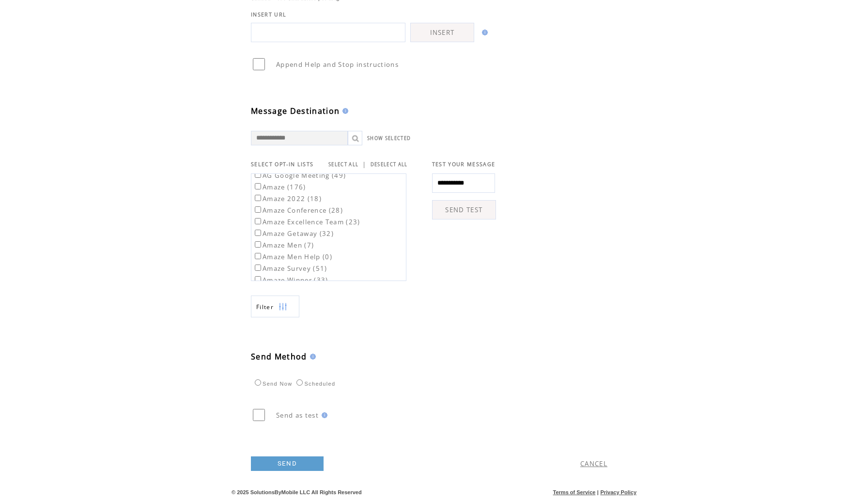 The width and height of the screenshot is (868, 500). What do you see at coordinates (272, 384) in the screenshot?
I see `label: Send Now` at bounding box center [272, 384].